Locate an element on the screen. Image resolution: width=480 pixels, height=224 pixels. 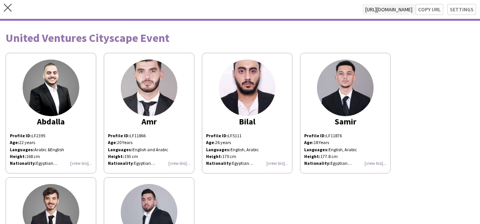
div: Samir is located at coordinates (345, 121).